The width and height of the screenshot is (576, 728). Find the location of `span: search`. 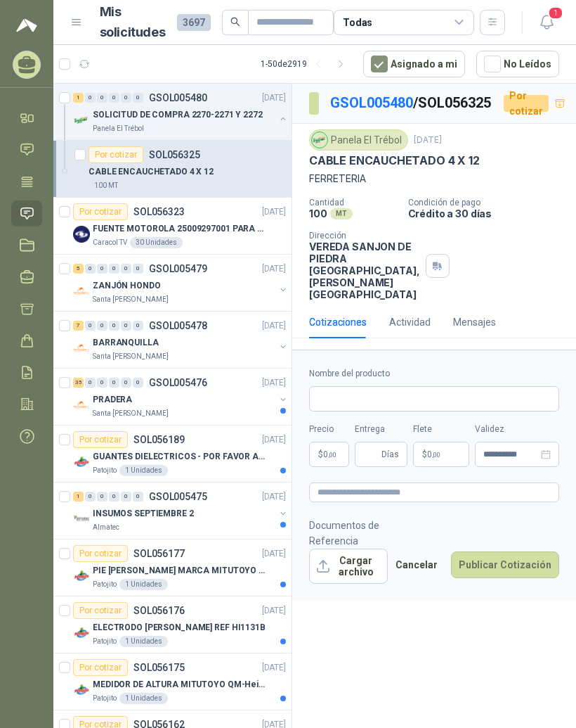

span: search is located at coordinates (236, 22).